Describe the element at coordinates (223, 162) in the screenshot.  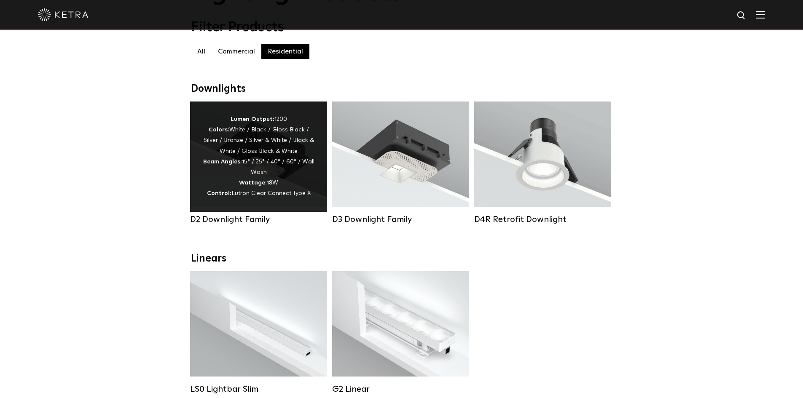
I see `strong: Beam Angles:` at that location.